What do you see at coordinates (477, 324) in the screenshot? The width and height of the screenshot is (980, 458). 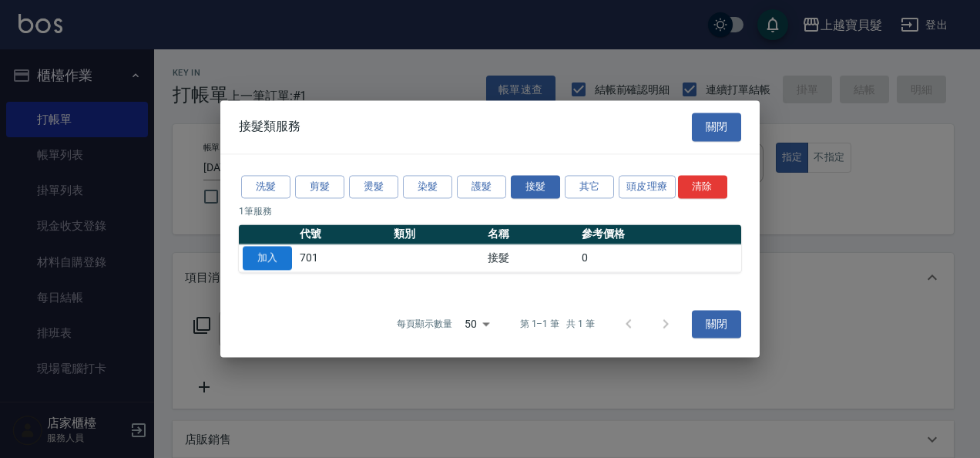 I see `div: 50` at bounding box center [477, 324].